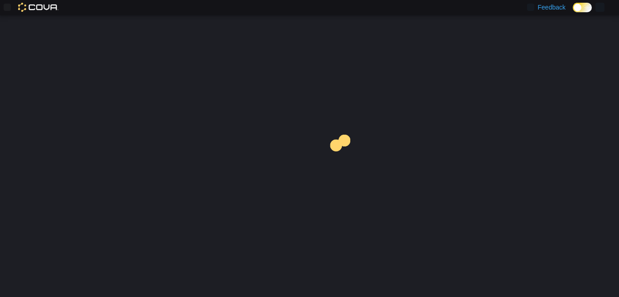 This screenshot has height=297, width=619. Describe the element at coordinates (552, 7) in the screenshot. I see `span: Feedback` at that location.